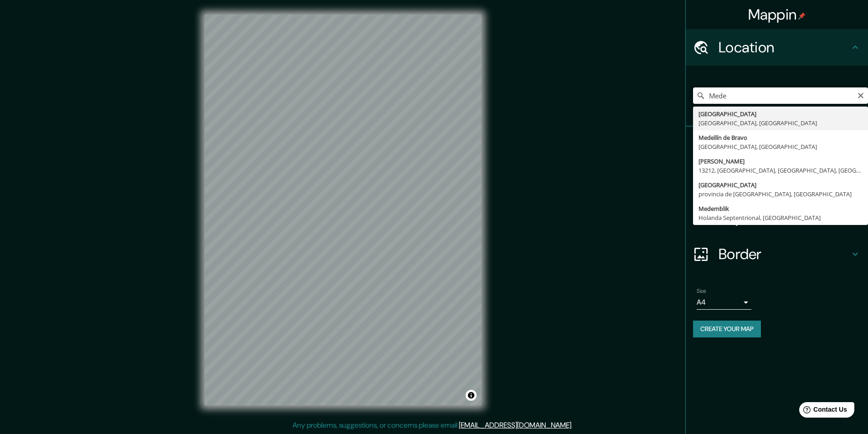  Describe the element at coordinates (471, 395) in the screenshot. I see `button: Toggle attribution` at that location.